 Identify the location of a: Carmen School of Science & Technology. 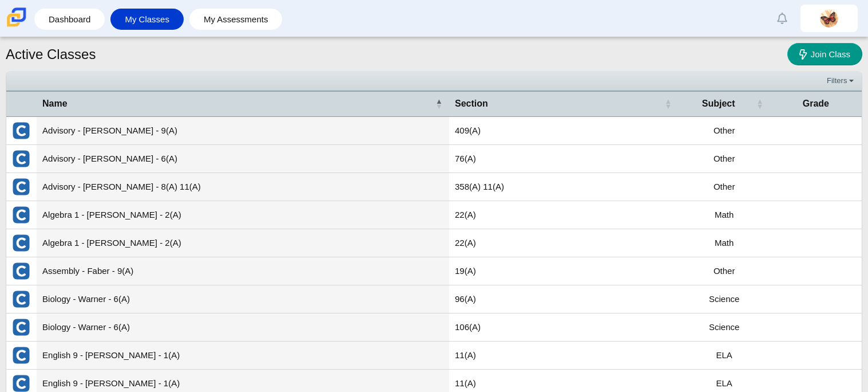
(16, 26).